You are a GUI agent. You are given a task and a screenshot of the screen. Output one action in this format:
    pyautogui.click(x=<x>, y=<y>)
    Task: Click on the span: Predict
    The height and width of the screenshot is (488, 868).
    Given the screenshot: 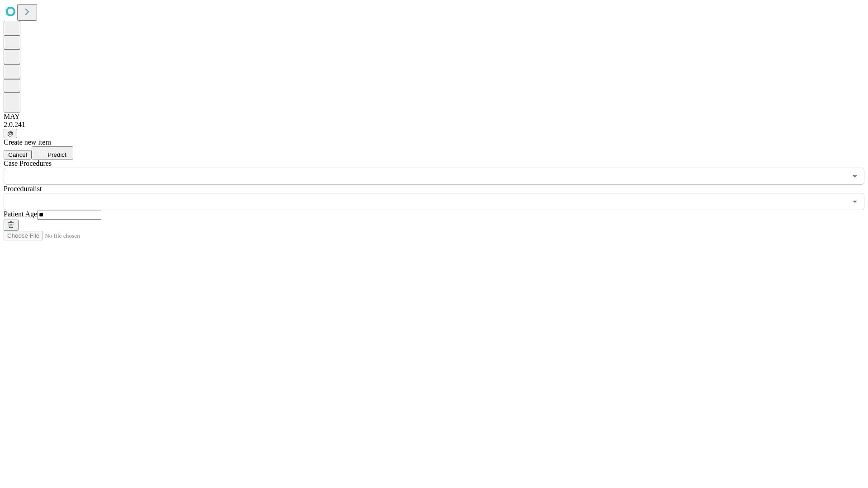 What is the action you would take?
    pyautogui.click(x=56, y=155)
    